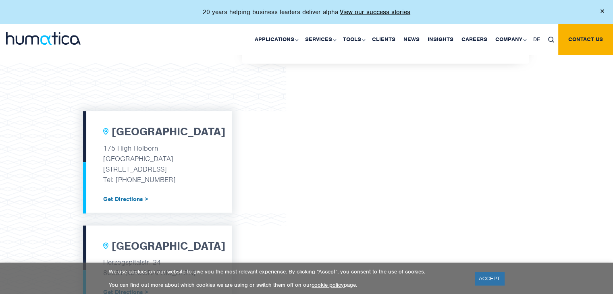 This screenshot has height=294, width=613. I want to click on img: logo, so click(43, 38).